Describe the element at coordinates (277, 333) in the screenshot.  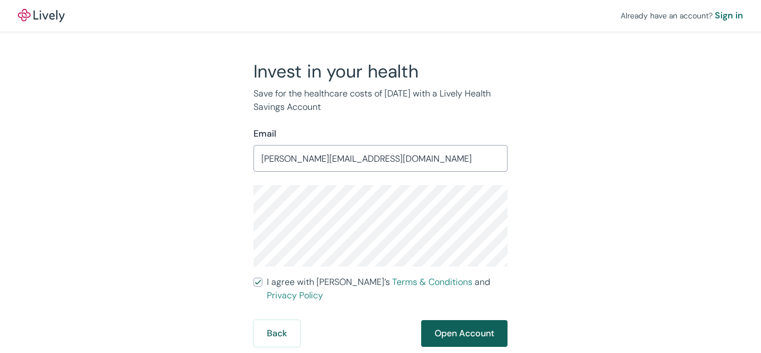
I see `button: Back` at that location.